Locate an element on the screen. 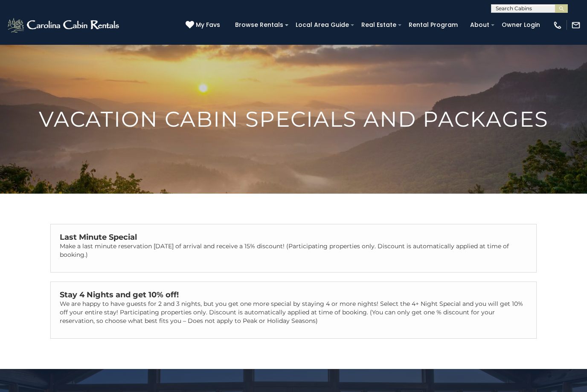  p: We are happy to have guests for 2 and 3 nights, but you get one more special by staying 4 or more... is located at coordinates (294, 312).